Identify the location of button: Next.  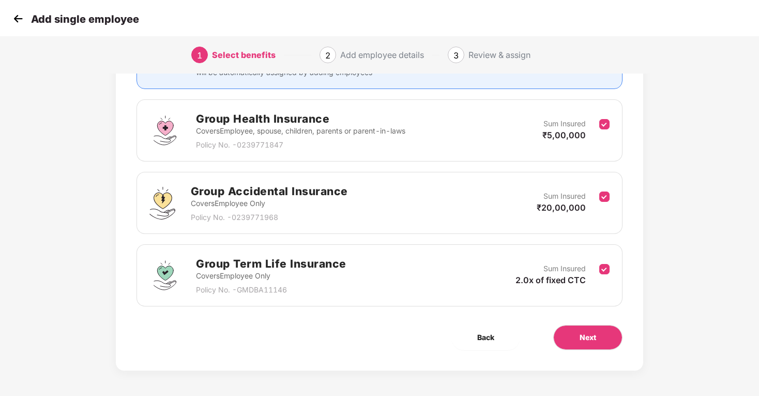
(588, 337).